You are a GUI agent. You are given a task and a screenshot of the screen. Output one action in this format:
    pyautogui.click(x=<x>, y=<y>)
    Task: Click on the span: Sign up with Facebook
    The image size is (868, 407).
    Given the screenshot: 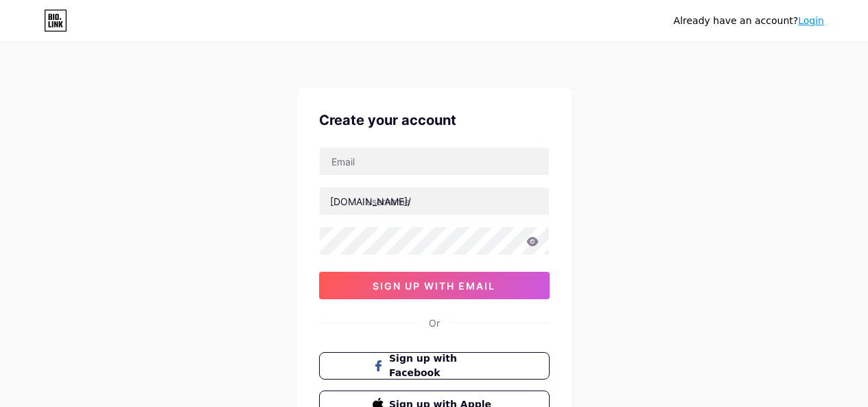 What is the action you would take?
    pyautogui.click(x=442, y=366)
    